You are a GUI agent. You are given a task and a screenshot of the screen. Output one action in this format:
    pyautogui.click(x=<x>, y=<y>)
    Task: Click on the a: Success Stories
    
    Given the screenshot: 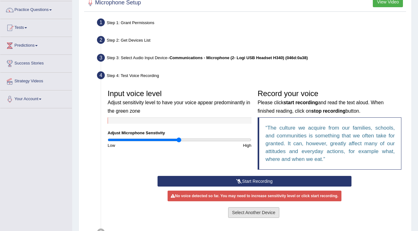 What is the action you would take?
    pyautogui.click(x=36, y=63)
    